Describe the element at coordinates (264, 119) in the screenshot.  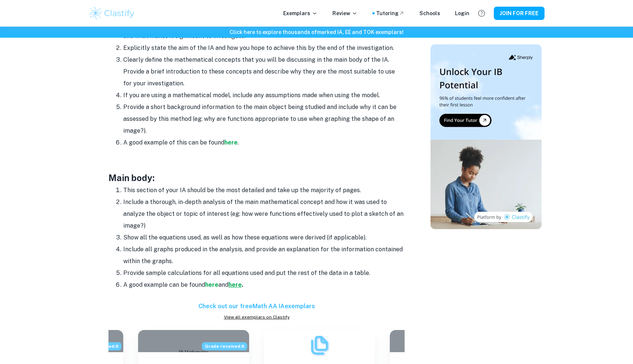
I see `li: Provide a short background information to the main object being studied and include why it can be...` at that location.